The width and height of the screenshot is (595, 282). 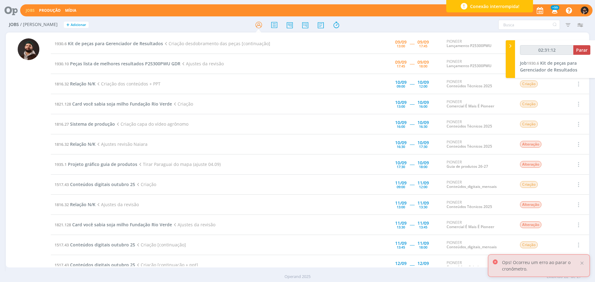 I want to click on a: Produção, so click(x=50, y=10).